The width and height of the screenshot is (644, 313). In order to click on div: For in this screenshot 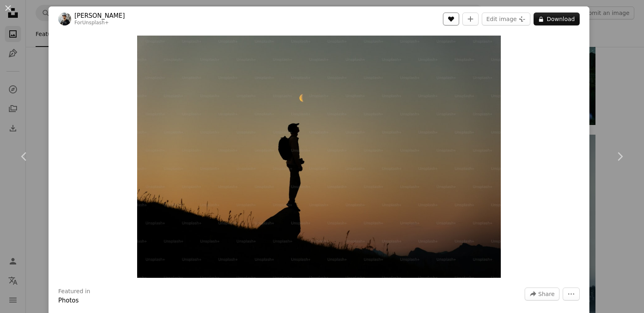, I will do `click(100, 23)`.